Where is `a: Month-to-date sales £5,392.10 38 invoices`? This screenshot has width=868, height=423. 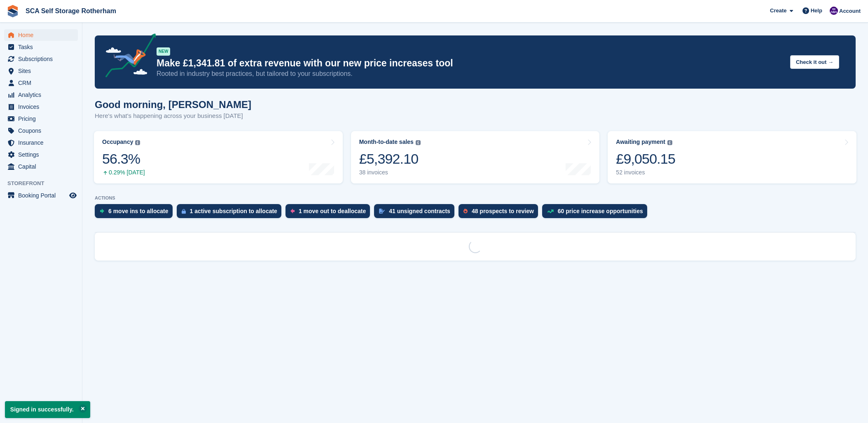 a: Month-to-date sales £5,392.10 38 invoices is located at coordinates (476, 157).